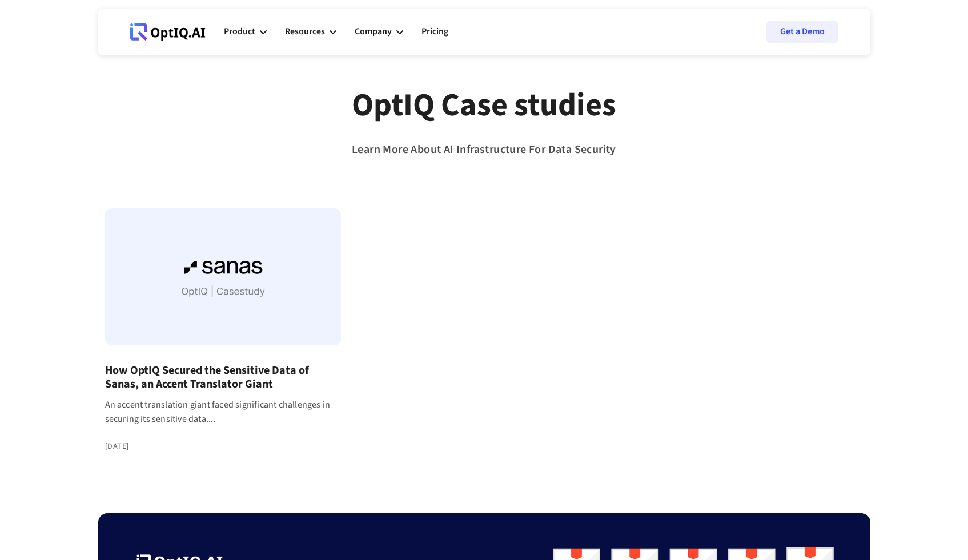 The image size is (968, 560). What do you see at coordinates (435, 32) in the screenshot?
I see `a: Pricing` at bounding box center [435, 32].